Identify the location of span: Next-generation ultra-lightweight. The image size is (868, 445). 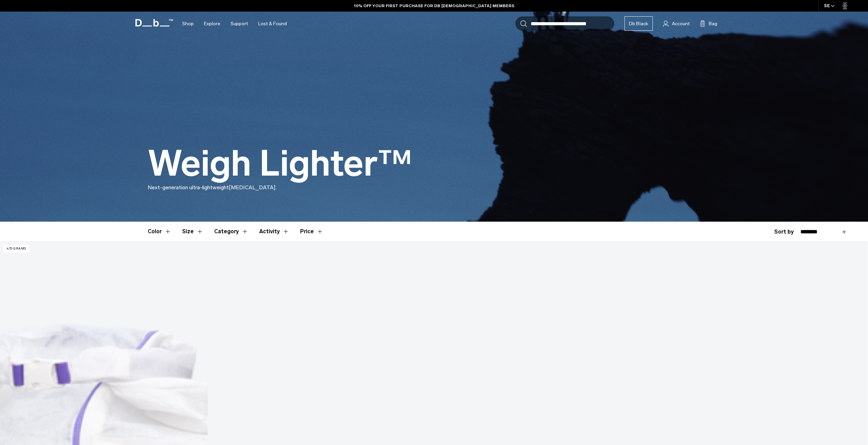
(188, 188).